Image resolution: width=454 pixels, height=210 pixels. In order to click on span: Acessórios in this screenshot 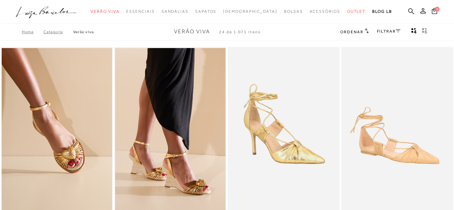, I will do `click(325, 11)`.